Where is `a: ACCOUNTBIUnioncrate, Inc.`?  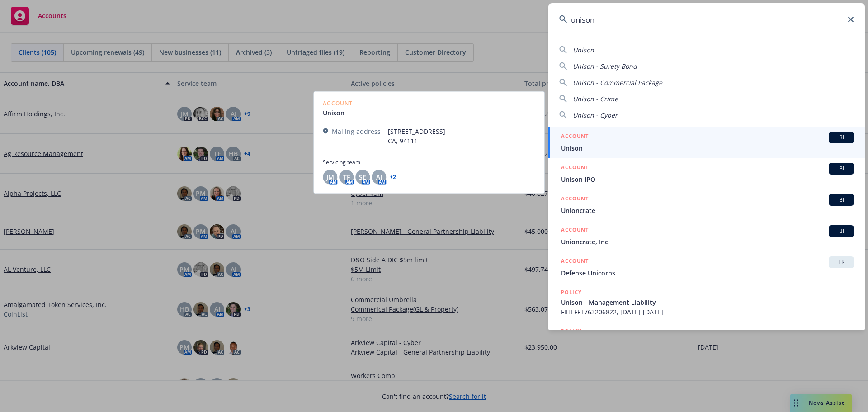
a: ACCOUNTBIUnioncrate, Inc. is located at coordinates (707, 236).